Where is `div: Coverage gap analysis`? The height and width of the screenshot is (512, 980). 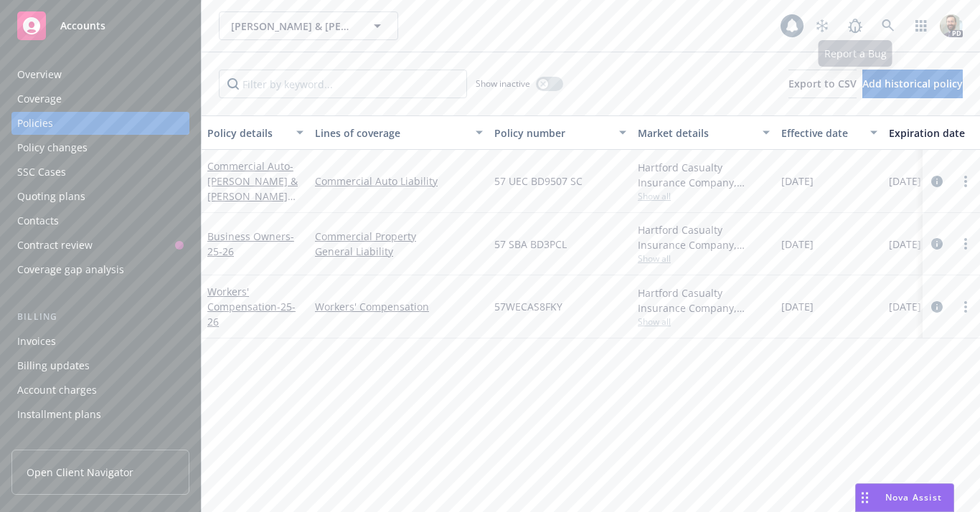
div: Coverage gap analysis is located at coordinates (70, 270).